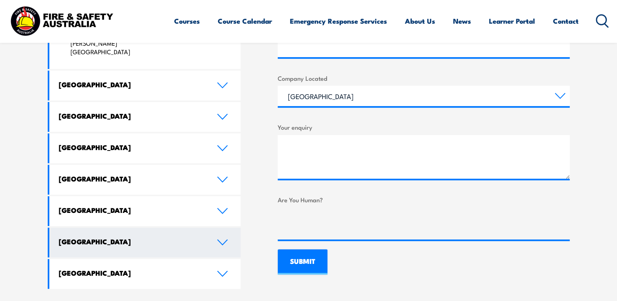 This screenshot has width=617, height=301. Describe the element at coordinates (565, 21) in the screenshot. I see `a: Contact` at that location.